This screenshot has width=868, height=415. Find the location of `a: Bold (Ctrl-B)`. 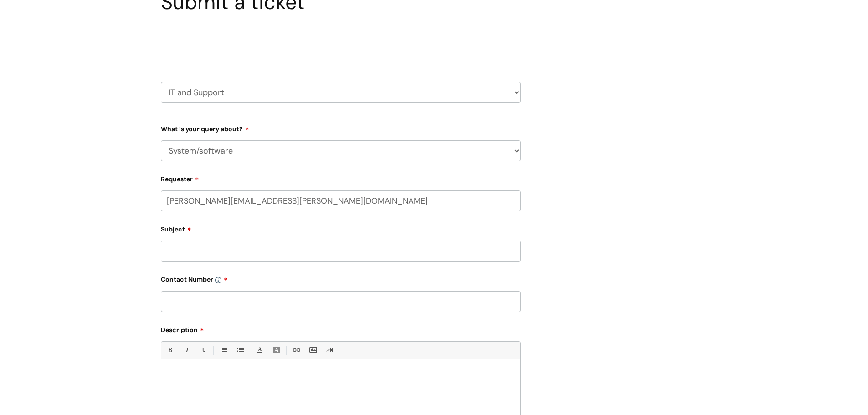

a: Bold (Ctrl-B) is located at coordinates (169, 350).